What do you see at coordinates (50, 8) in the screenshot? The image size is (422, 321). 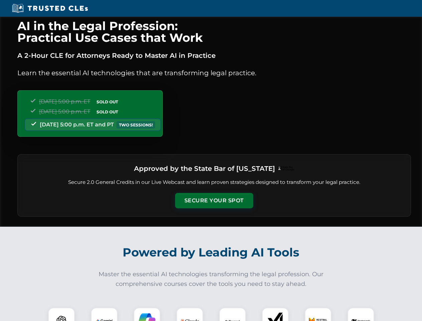 I see `img: Trusted CLEs` at bounding box center [50, 8].